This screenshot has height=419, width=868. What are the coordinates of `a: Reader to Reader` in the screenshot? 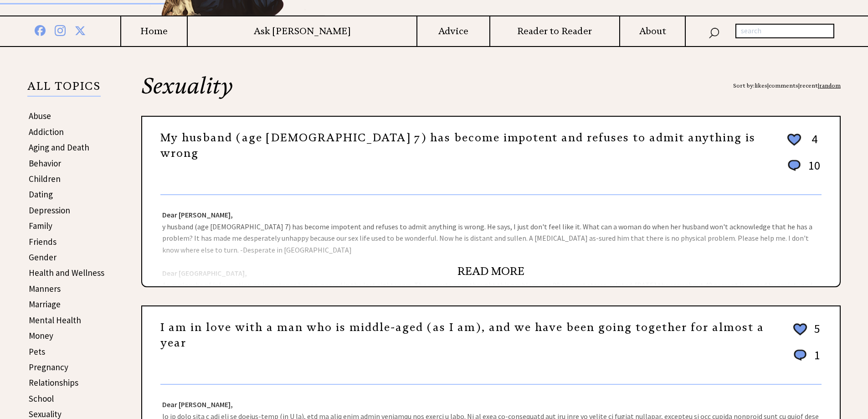 It's located at (555, 31).